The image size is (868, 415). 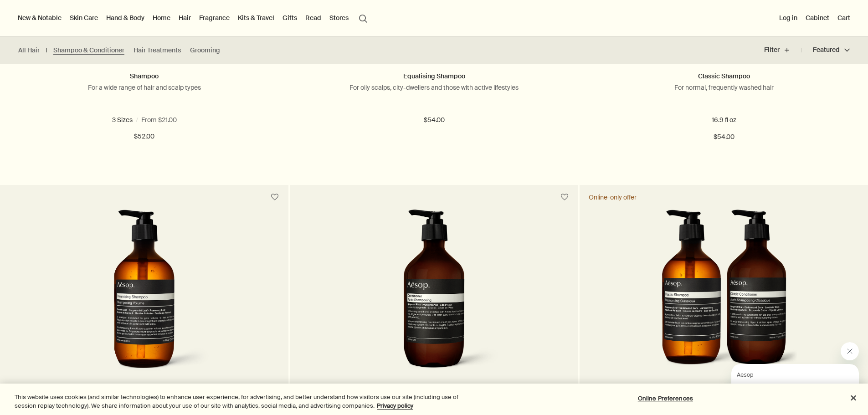 What do you see at coordinates (395, 405) in the screenshot?
I see `a: More information about your privacy, opens in a new tab` at bounding box center [395, 405].